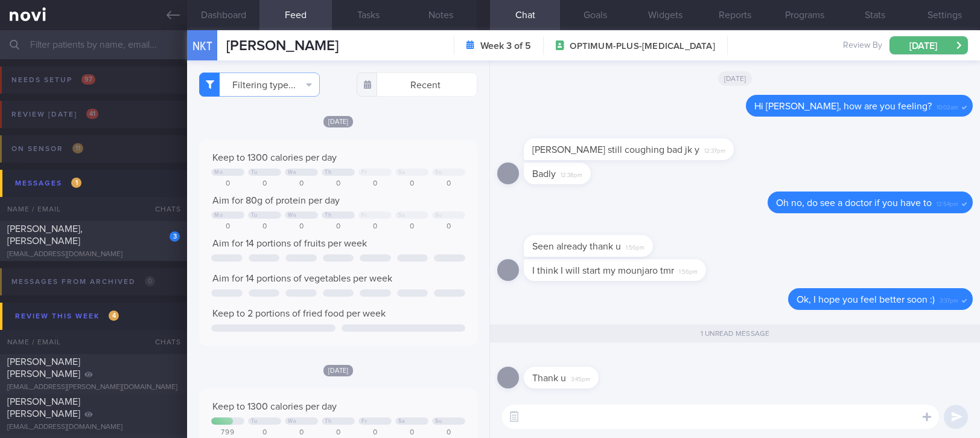 Image resolution: width=980 pixels, height=438 pixels. Describe the element at coordinates (298, 313) in the screenshot. I see `span: Keep to 2 portions of fried food per week` at that location.